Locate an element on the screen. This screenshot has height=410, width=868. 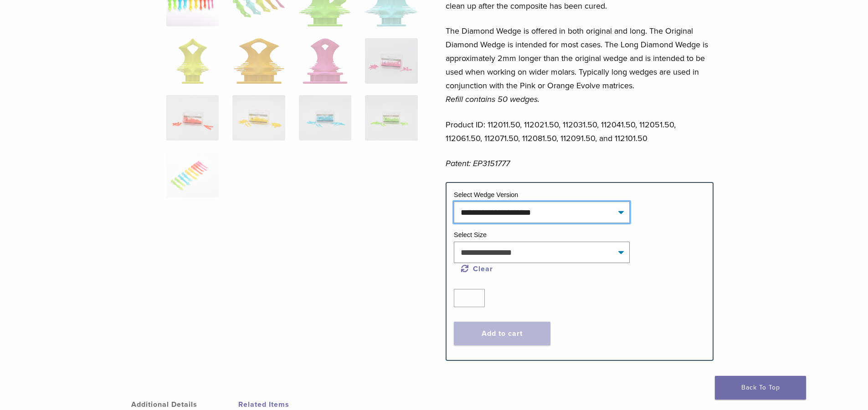
a: Back To Top is located at coordinates (760, 388).